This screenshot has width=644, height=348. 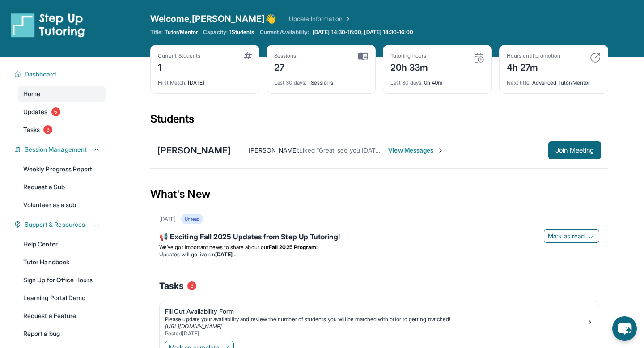 What do you see at coordinates (56, 112) in the screenshot?
I see `span: 5` at bounding box center [56, 112].